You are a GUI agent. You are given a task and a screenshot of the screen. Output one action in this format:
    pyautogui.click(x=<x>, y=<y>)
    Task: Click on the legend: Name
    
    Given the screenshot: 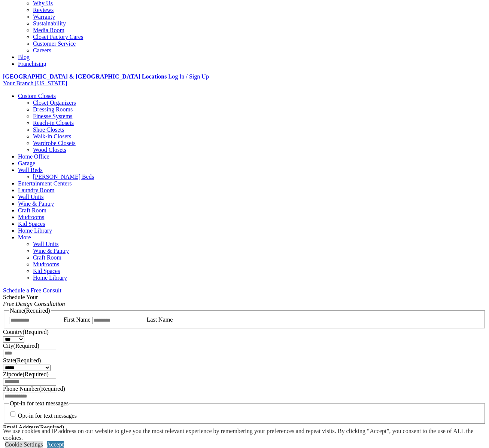 What is the action you would take?
    pyautogui.click(x=30, y=311)
    